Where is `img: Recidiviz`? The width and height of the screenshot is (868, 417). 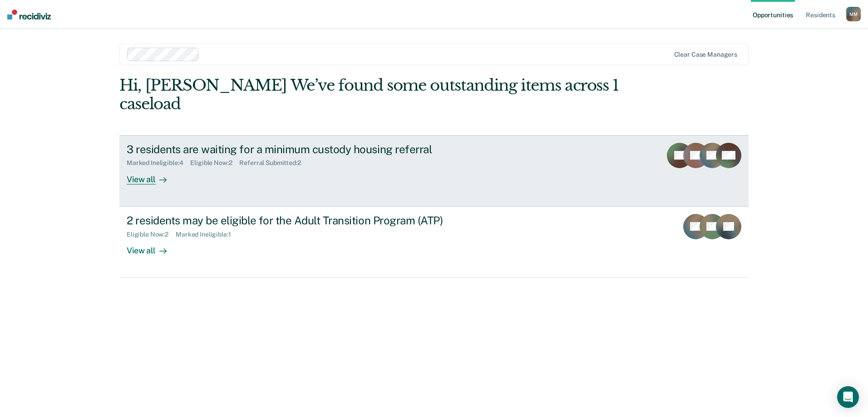
img: Recidiviz is located at coordinates (29, 15).